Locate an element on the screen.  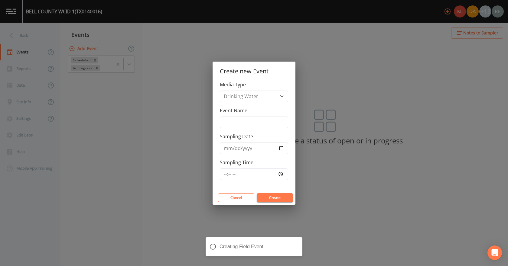
button: Create is located at coordinates (275, 198).